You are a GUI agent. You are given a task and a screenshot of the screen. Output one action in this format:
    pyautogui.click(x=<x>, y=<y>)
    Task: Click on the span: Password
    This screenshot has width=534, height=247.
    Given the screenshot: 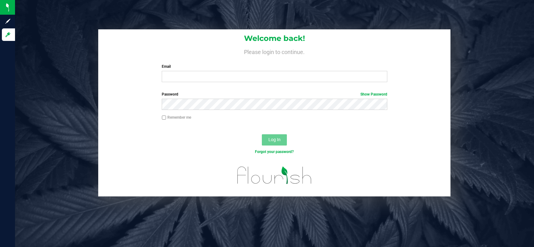 What is the action you would take?
    pyautogui.click(x=170, y=94)
    